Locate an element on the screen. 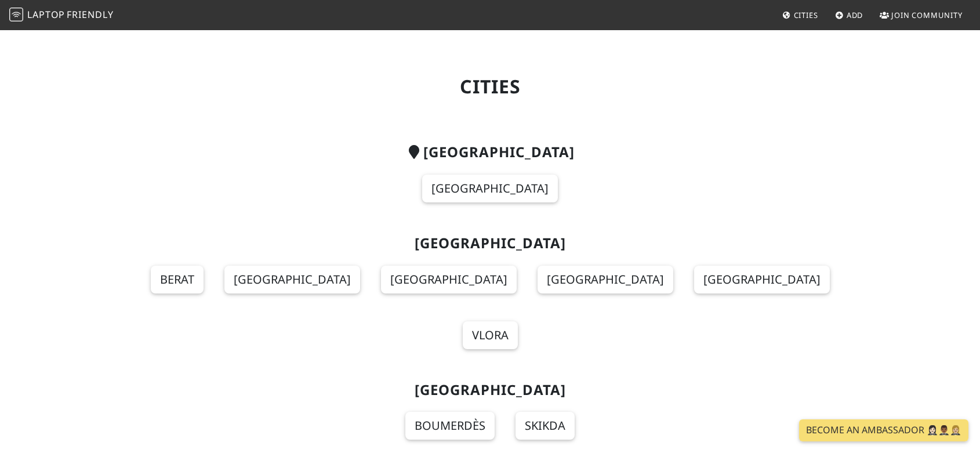  span: Laptop is located at coordinates (46, 15).